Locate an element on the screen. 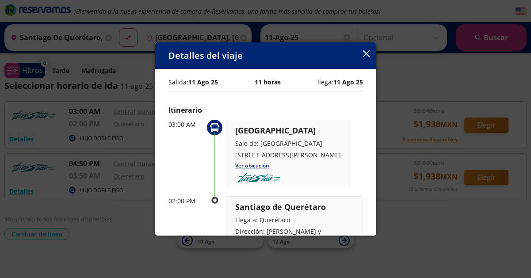 This screenshot has height=278, width=531. p: Santiago de Querétaro is located at coordinates (295, 207).